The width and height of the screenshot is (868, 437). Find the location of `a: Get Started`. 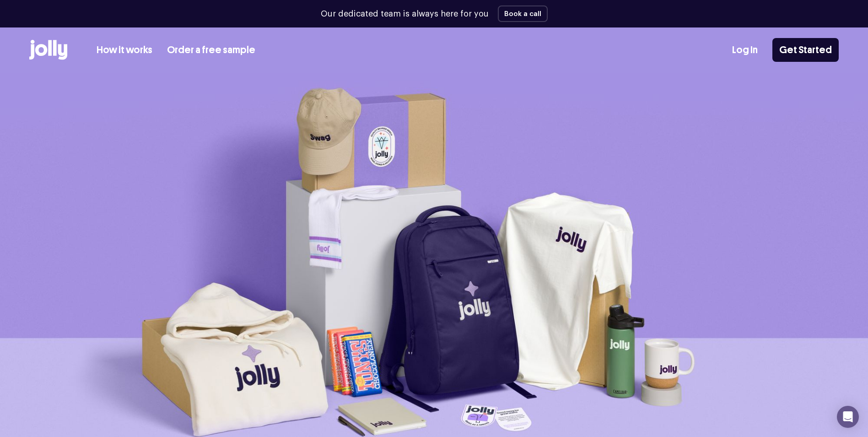

a: Get Started is located at coordinates (806, 50).